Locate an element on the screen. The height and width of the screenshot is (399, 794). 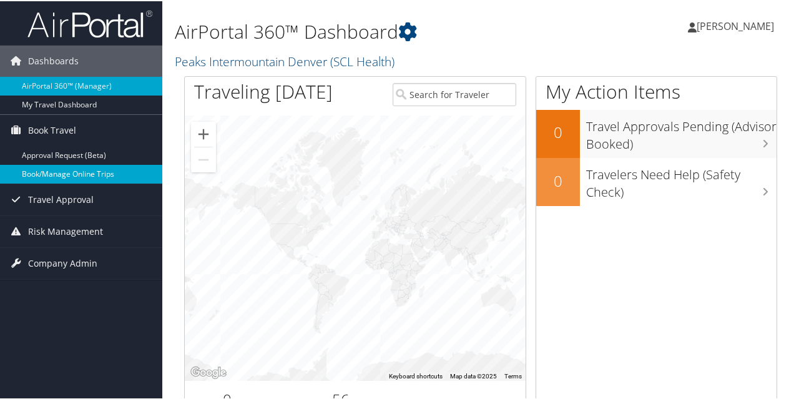
button: Zoom out is located at coordinates (203, 159).